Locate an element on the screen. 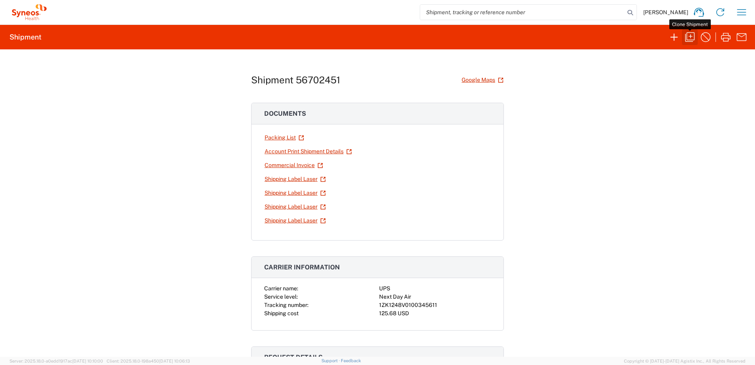 Image resolution: width=755 pixels, height=365 pixels. div: UPS is located at coordinates (435, 288).